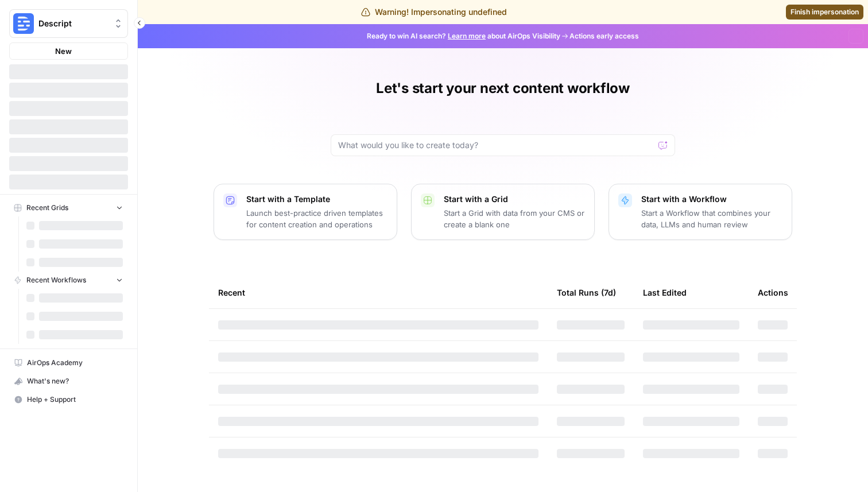  What do you see at coordinates (466, 36) in the screenshot?
I see `a: Learn more` at bounding box center [466, 36].